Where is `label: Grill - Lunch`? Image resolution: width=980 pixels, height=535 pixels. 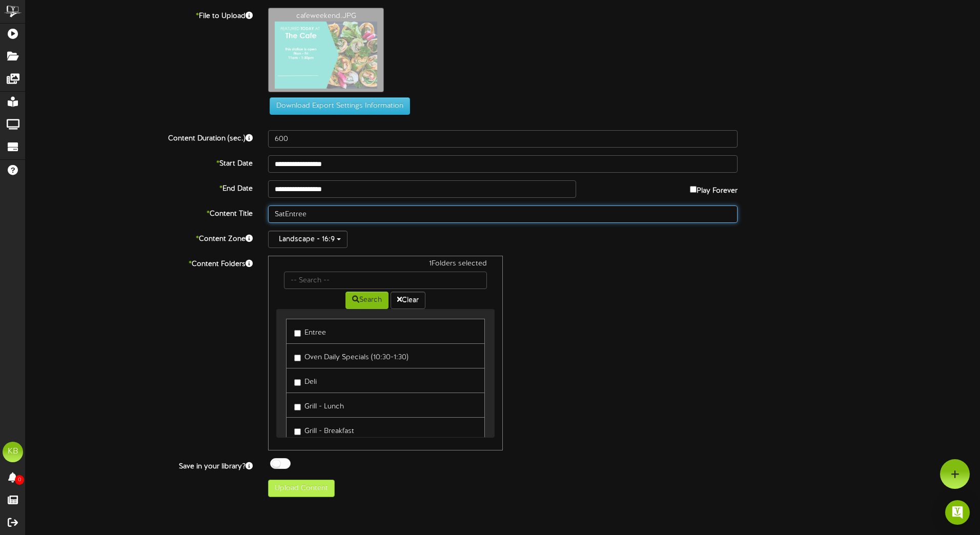
label: Grill - Lunch is located at coordinates (319, 405).